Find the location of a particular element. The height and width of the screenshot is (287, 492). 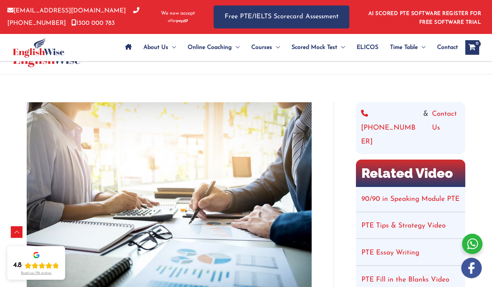

span: Online Coaching is located at coordinates (210, 48).